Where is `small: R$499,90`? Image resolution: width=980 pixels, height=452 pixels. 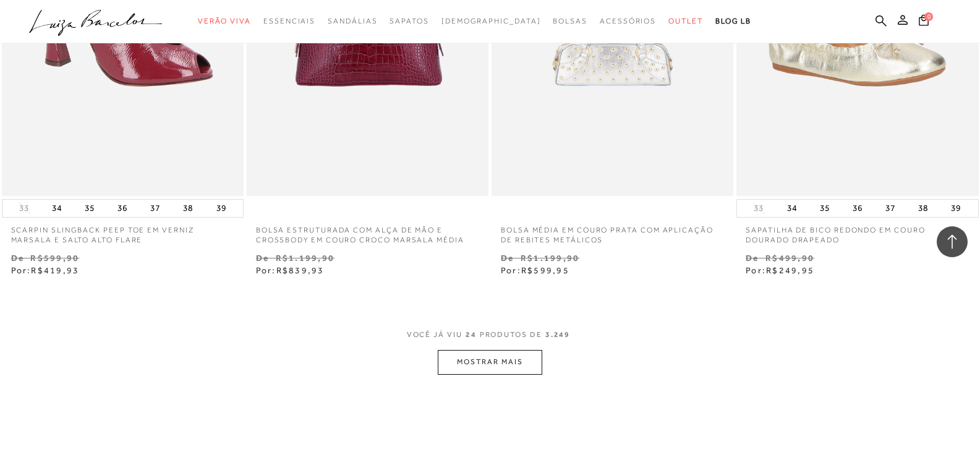
small: R$499,90 is located at coordinates (789, 258).